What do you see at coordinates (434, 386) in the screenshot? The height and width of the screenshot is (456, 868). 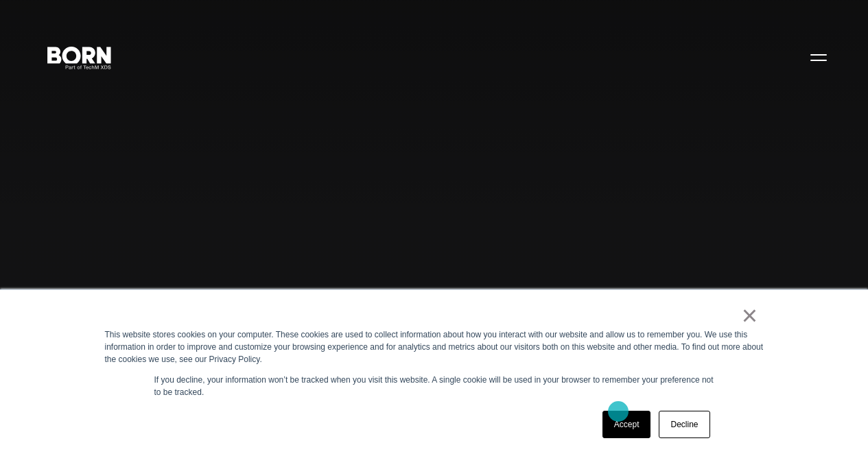 I see `p: If you decline, your information won’t be tracked when you visit this website. A single cookie wi...` at bounding box center [434, 386].